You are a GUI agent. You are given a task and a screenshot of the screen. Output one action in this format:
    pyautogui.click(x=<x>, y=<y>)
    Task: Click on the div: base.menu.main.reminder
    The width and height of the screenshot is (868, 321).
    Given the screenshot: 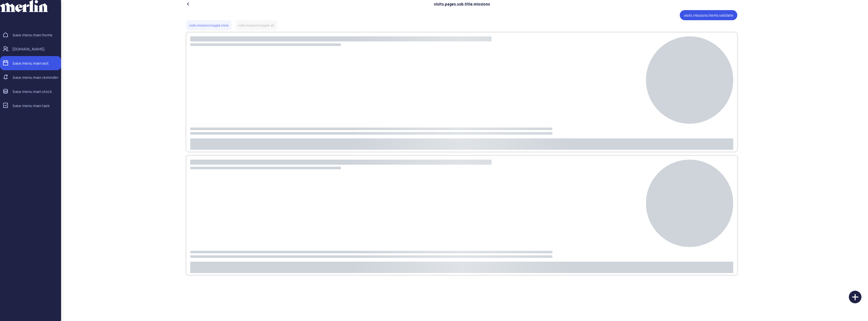 What is the action you would take?
    pyautogui.click(x=36, y=77)
    